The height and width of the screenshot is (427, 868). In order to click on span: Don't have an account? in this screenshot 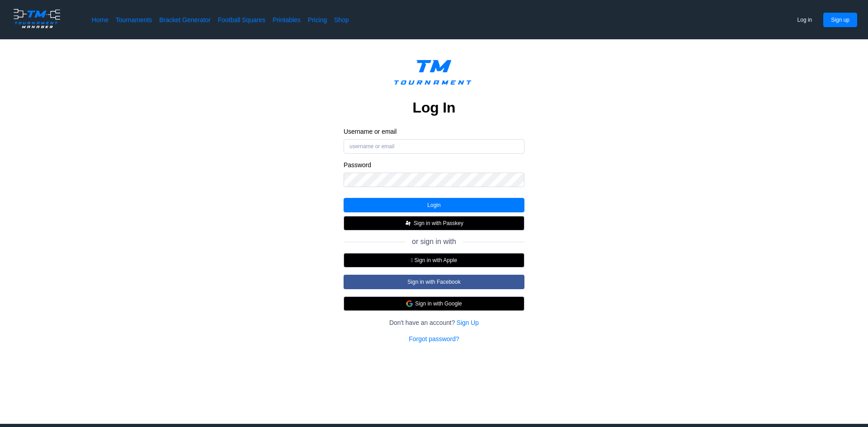, I will do `click(422, 323)`.